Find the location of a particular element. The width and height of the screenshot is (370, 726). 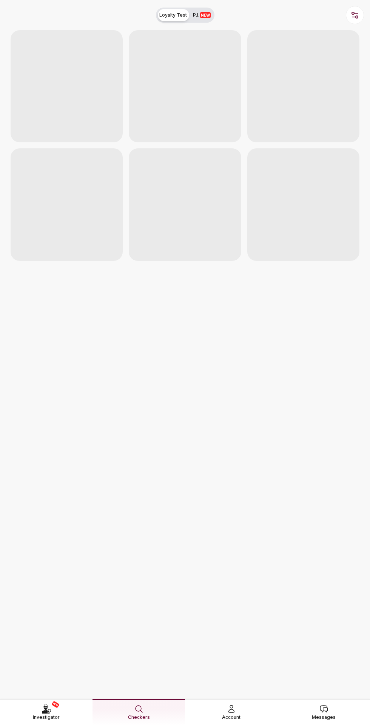

span: Investigator is located at coordinates (46, 717).